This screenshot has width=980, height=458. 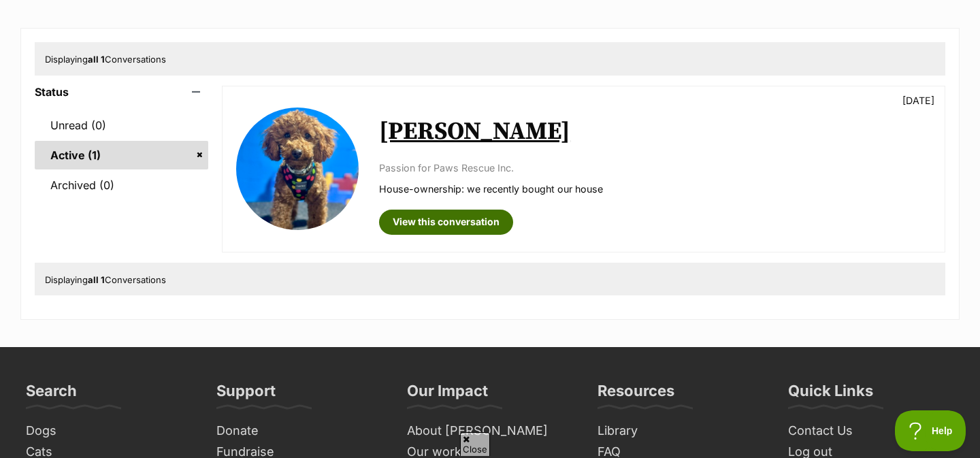 What do you see at coordinates (121, 185) in the screenshot?
I see `a: Archived (0)` at bounding box center [121, 185].